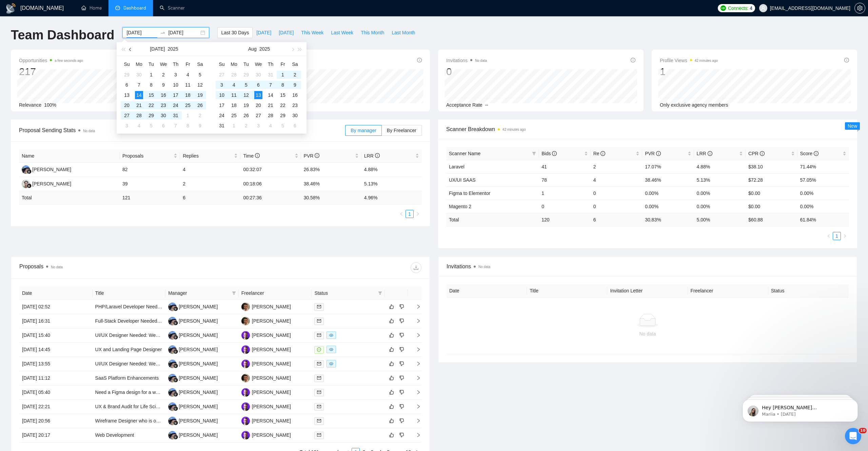 Image resolution: width=868 pixels, height=451 pixels. Describe the element at coordinates (188, 74) in the screenshot. I see `td: 2025-07-04` at that location.